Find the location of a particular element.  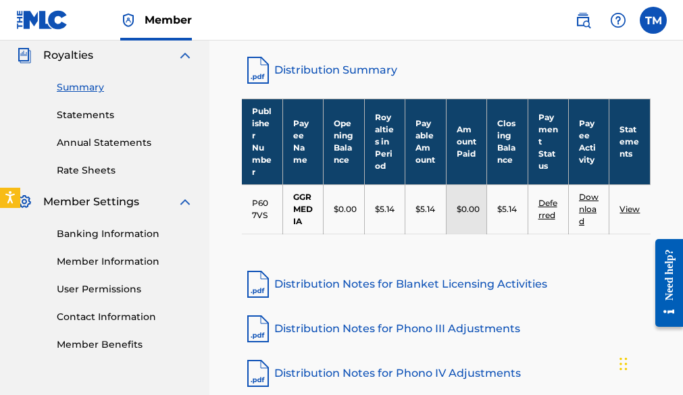

a: Member Information is located at coordinates (125, 261).